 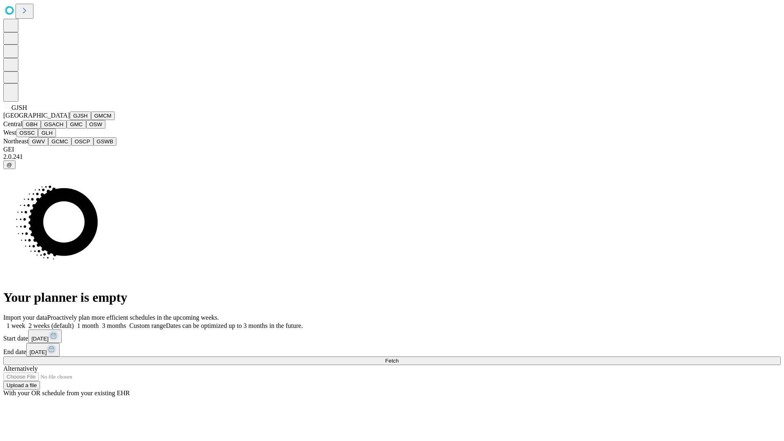 I want to click on span: Fetch, so click(x=392, y=361).